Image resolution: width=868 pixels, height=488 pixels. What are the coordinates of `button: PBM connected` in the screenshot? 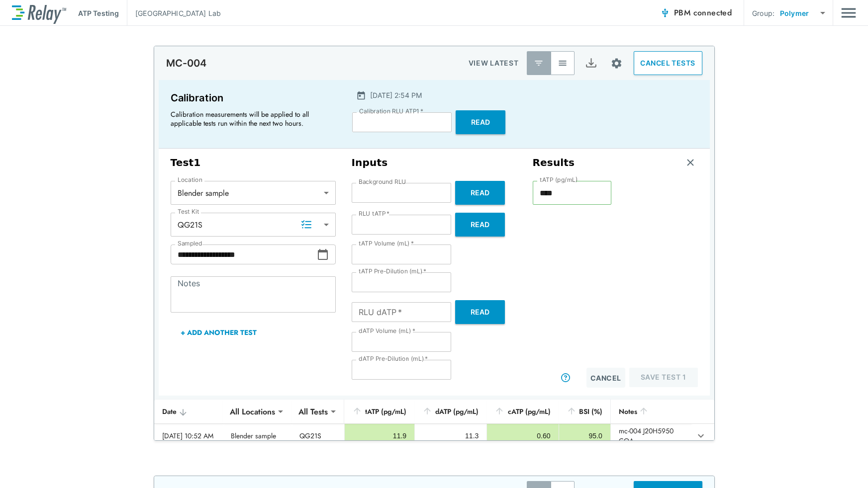 It's located at (696, 13).